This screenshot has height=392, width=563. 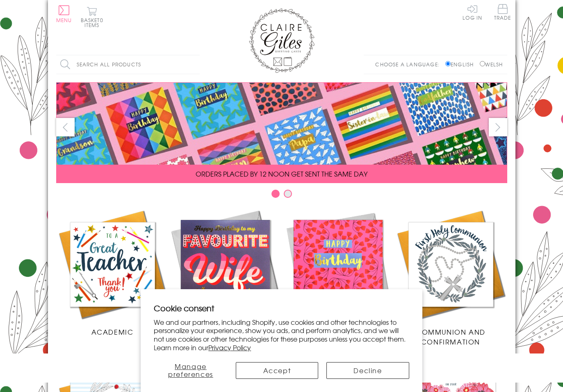 I want to click on p: We and our partners, including Shopify, use cookies and other technologies to personalize your ex..., so click(x=281, y=335).